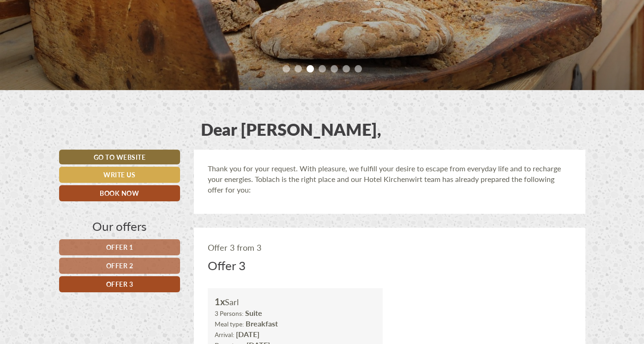 This screenshot has width=644, height=344. Describe the element at coordinates (295, 302) in the screenshot. I see `div: Sarl` at that location.